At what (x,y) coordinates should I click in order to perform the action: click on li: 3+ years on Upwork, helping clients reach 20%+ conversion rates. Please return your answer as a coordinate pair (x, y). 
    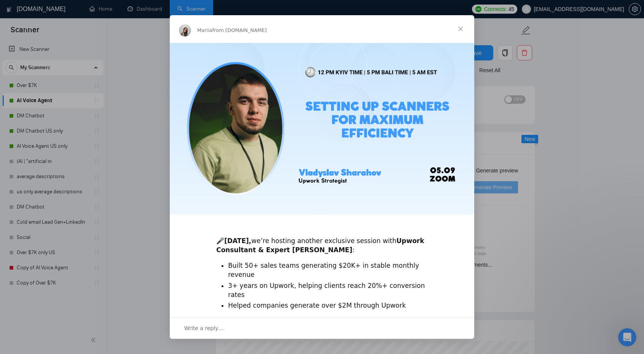
    Looking at the image, I should click on (327, 291).